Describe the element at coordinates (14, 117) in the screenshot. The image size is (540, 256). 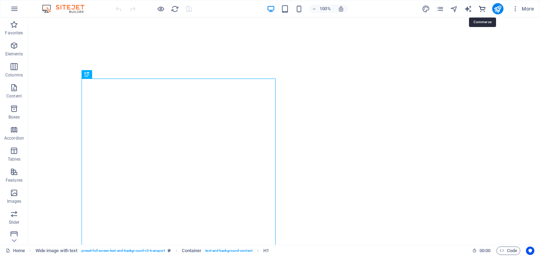
I see `p: Boxes` at that location.